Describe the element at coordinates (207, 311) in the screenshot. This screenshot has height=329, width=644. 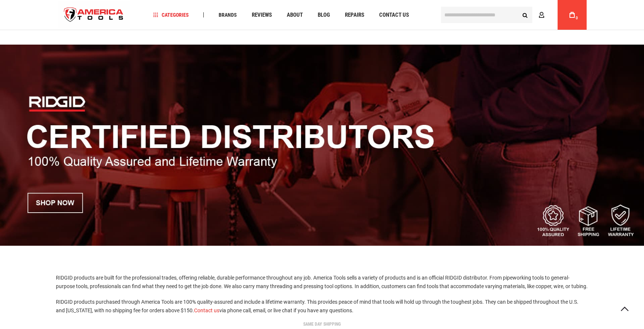
I see `a: Contact us` at that location.